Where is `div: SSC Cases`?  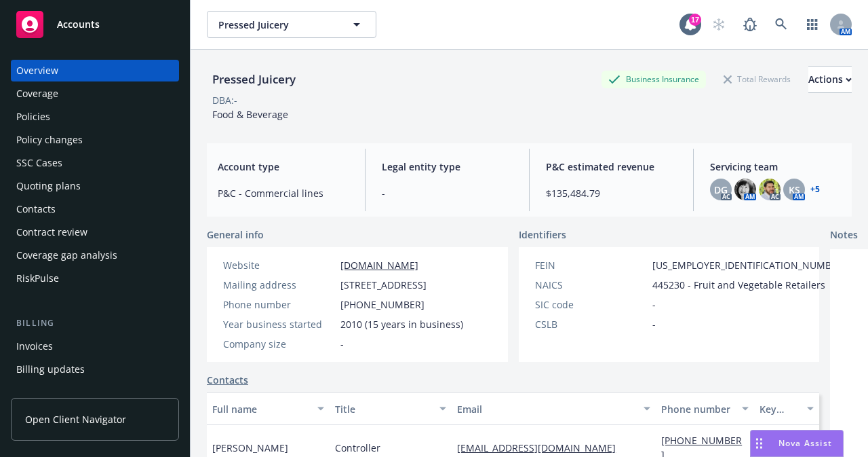 div: SSC Cases is located at coordinates (40, 163).